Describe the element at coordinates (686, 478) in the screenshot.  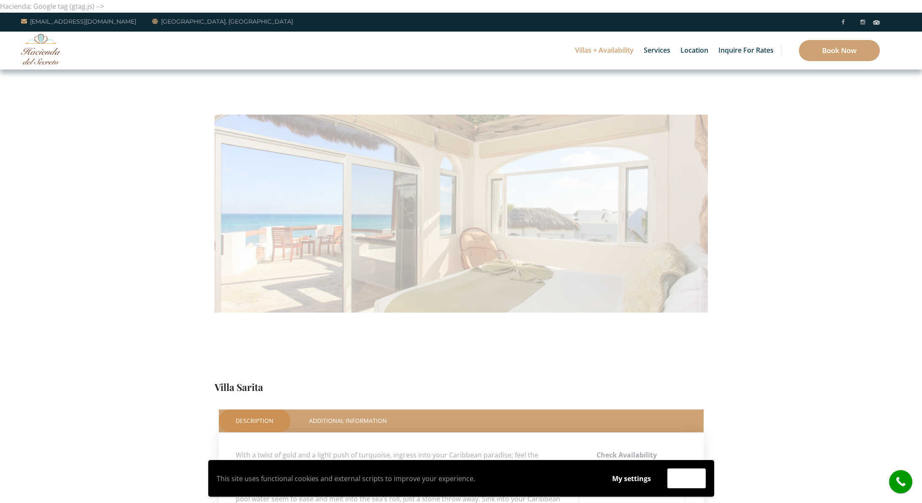
I see `button: Accept` at that location.